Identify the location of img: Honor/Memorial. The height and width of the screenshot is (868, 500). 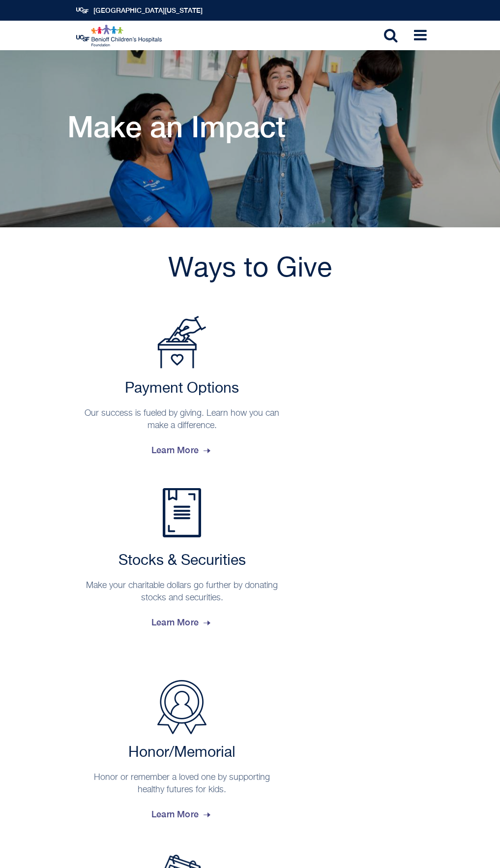
(182, 707).